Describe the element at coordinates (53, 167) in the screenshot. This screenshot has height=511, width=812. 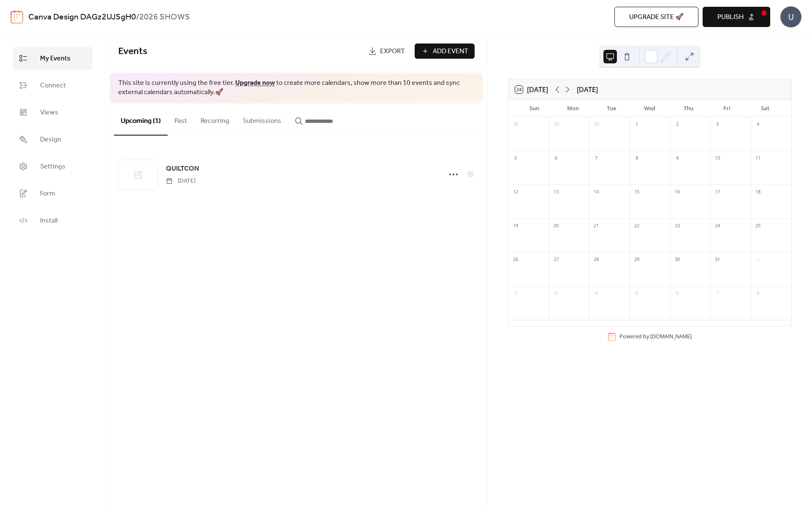
I see `span: Settings` at that location.